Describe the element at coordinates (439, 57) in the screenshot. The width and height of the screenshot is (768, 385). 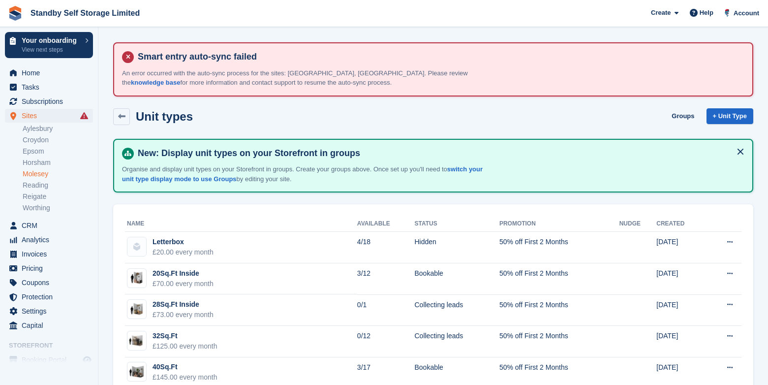
I see `h4: Smart entry auto-sync failed` at that location.